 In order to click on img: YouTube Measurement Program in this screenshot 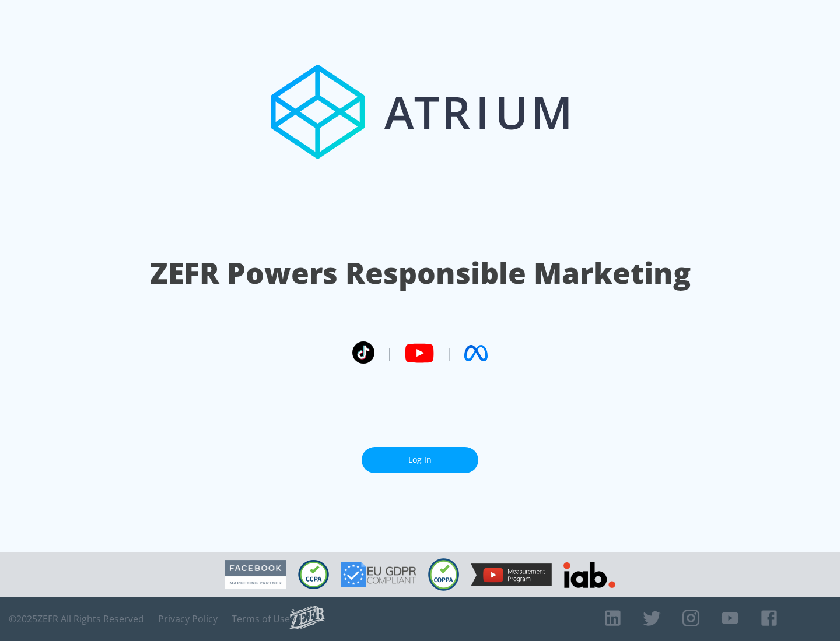, I will do `click(511, 575)`.